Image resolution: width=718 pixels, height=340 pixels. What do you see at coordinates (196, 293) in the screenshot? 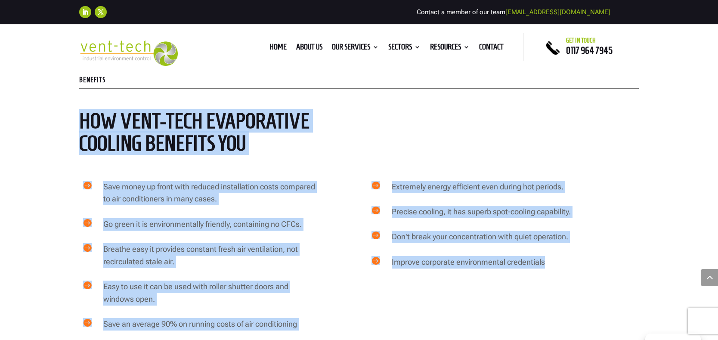
I see `span: Easy to use it can be used with roller shutter doors and windows open.` at bounding box center [196, 293].